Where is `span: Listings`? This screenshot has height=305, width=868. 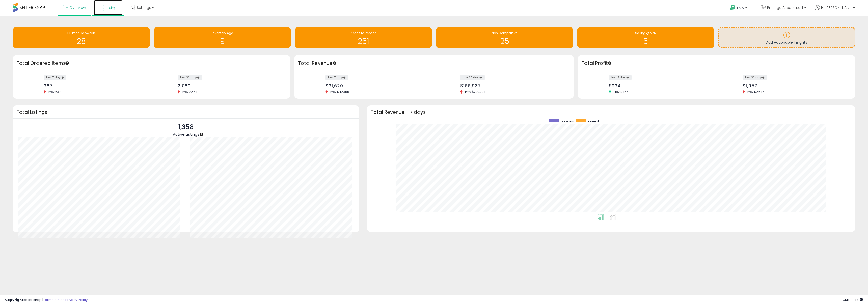 span: Listings is located at coordinates (112, 7).